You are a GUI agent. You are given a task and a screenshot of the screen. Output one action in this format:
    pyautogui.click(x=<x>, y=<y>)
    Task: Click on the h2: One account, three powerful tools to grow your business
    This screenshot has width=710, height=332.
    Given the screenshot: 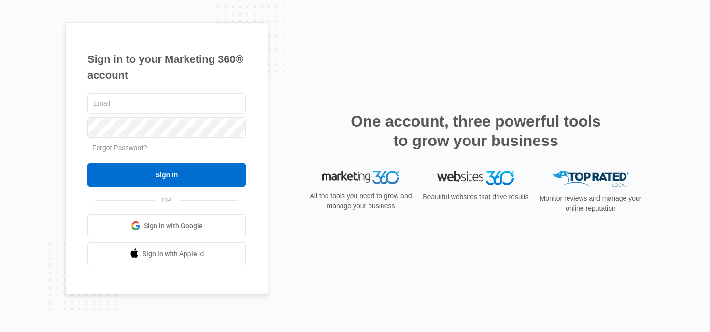 What is the action you would take?
    pyautogui.click(x=476, y=131)
    